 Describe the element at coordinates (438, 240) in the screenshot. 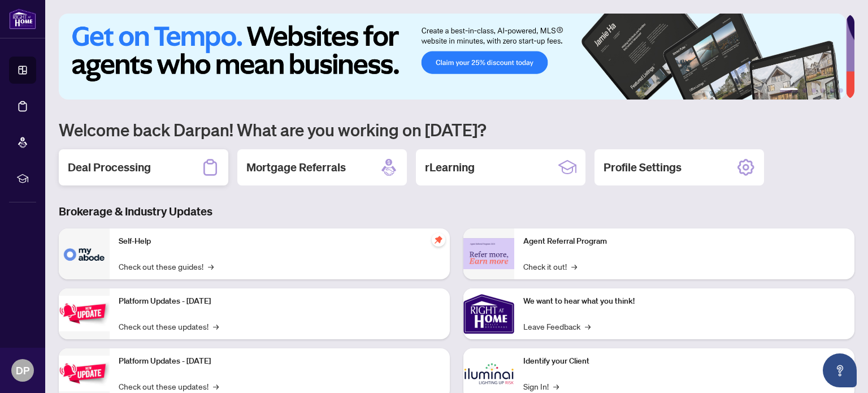

I see `span: pushpin` at that location.